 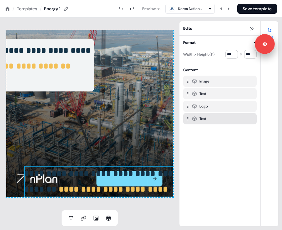 What do you see at coordinates (27, 9) in the screenshot?
I see `a: Templates` at bounding box center [27, 9].